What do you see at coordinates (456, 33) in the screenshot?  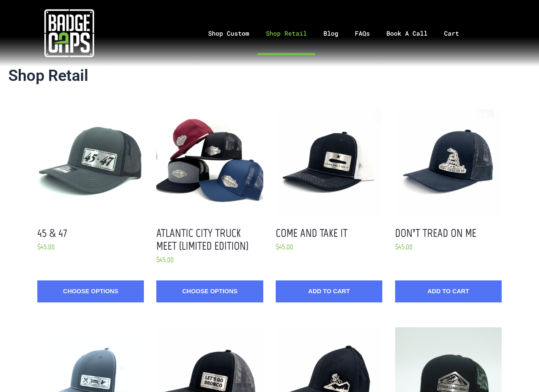 I see `a: Cart` at bounding box center [456, 33].